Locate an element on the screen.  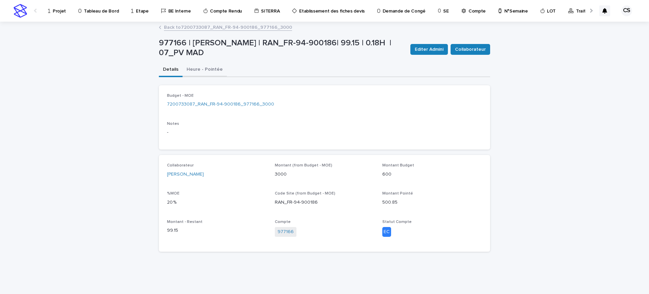
span: Montant - Restant is located at coordinates (185, 222).